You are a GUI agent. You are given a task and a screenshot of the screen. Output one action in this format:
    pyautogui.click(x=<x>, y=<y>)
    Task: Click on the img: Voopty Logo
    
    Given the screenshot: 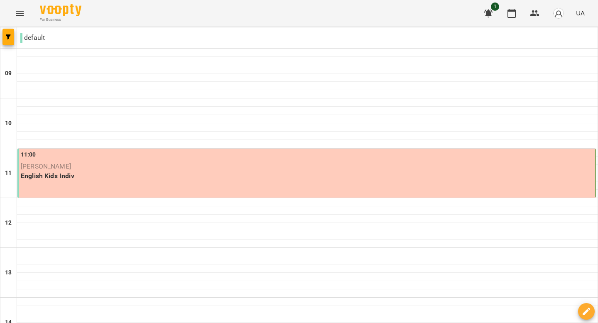 What is the action you would take?
    pyautogui.click(x=61, y=10)
    